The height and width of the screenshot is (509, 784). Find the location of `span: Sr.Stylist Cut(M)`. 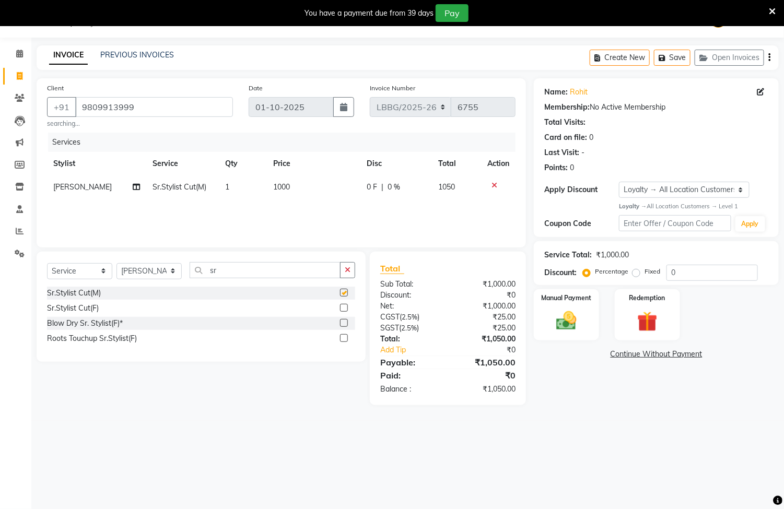

span: Sr.Stylist Cut(M) is located at coordinates (180, 187).